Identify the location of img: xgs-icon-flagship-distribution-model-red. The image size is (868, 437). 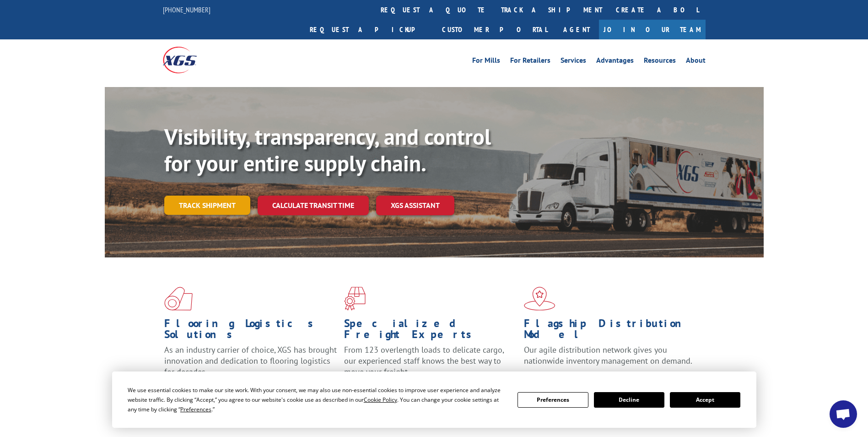
(539, 299).